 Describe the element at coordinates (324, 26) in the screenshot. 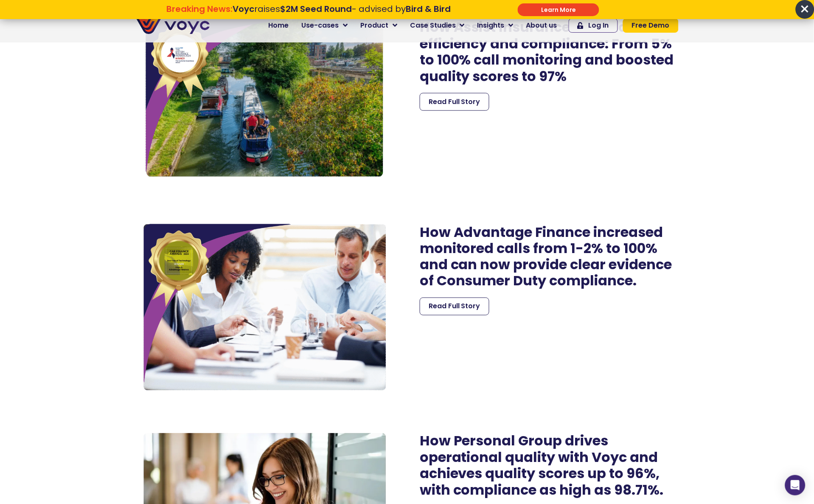

I see `a: Use-cases` at that location.